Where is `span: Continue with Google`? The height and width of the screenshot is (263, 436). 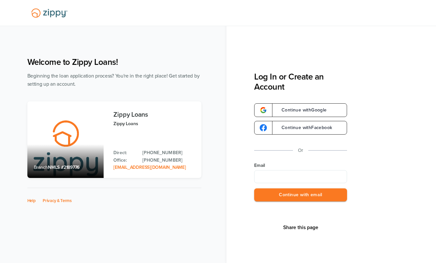 span: Continue with Google is located at coordinates (301, 110).